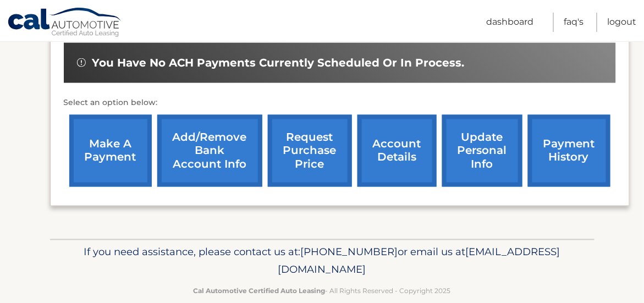 The height and width of the screenshot is (303, 644). I want to click on a: payment history, so click(570, 151).